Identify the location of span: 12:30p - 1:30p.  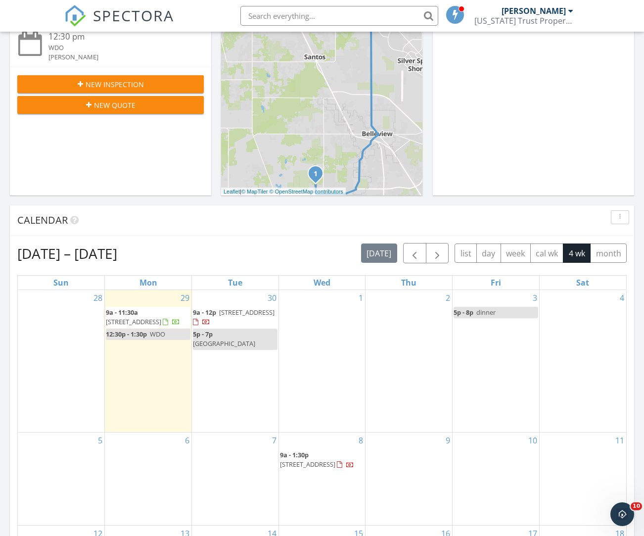
(126, 334).